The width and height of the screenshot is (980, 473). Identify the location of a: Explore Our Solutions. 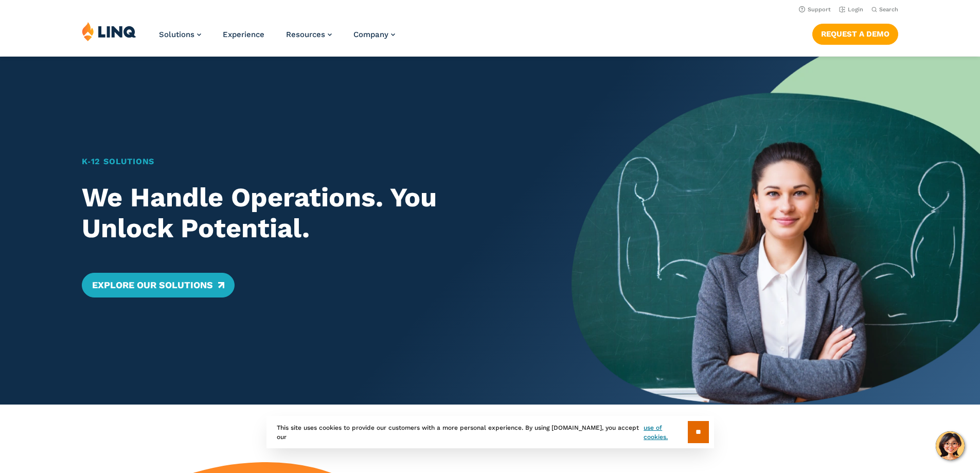
(158, 285).